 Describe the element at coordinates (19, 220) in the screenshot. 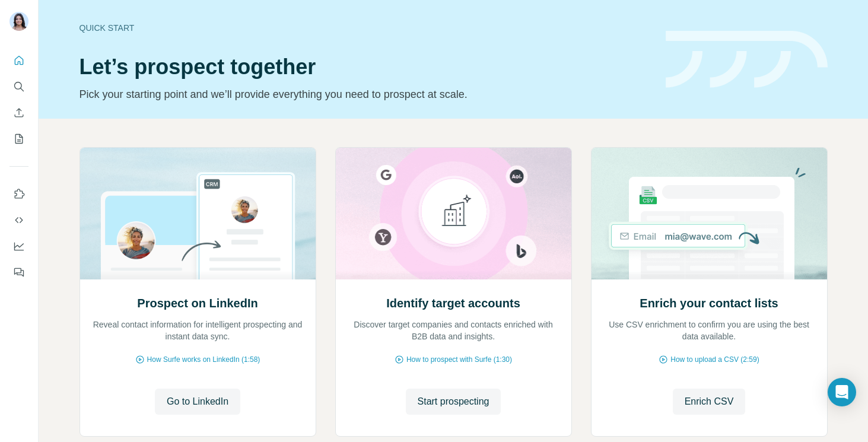

I see `button: Use Surfe API` at that location.